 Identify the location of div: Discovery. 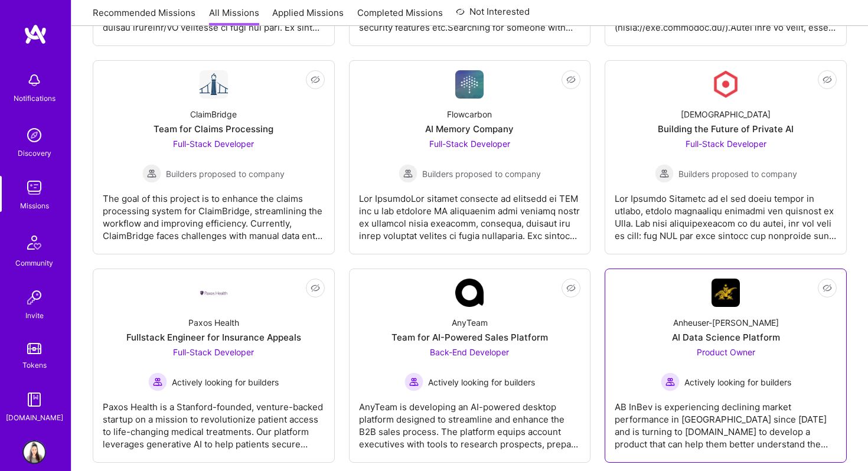
(34, 153).